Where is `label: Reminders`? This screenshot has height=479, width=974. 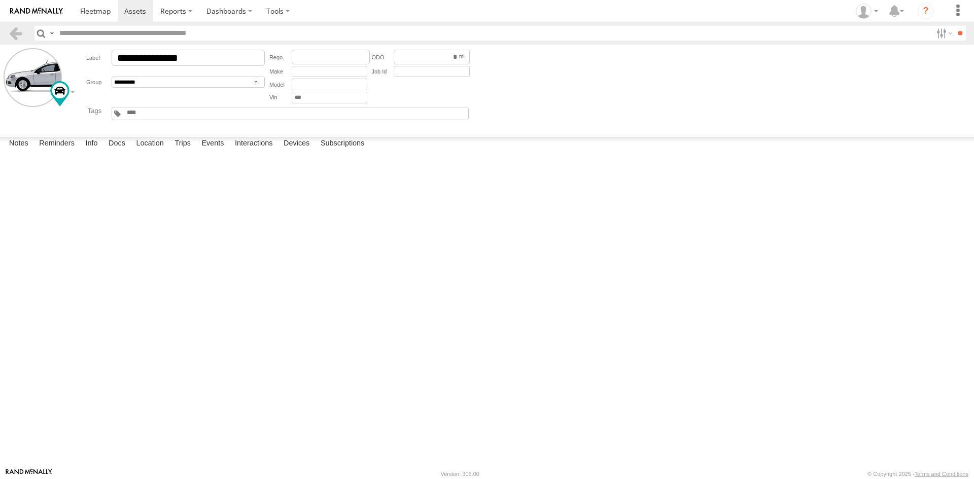 label: Reminders is located at coordinates (57, 144).